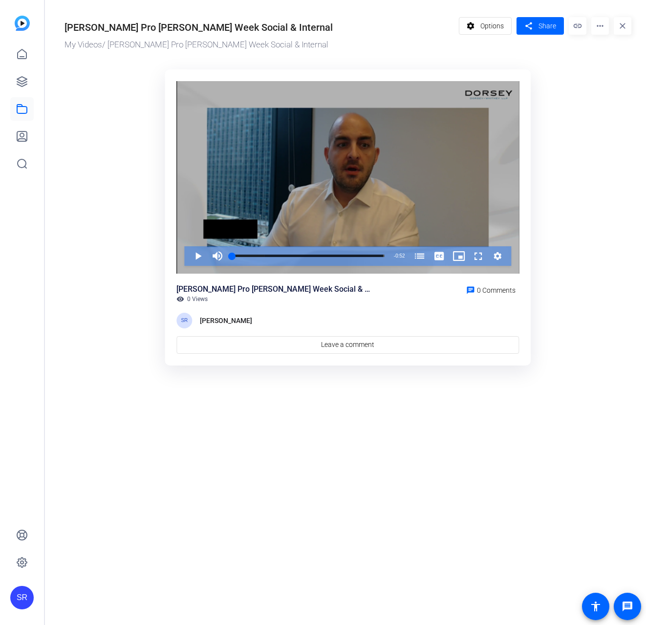  What do you see at coordinates (478, 256) in the screenshot?
I see `button: Fullscreen` at bounding box center [478, 256].